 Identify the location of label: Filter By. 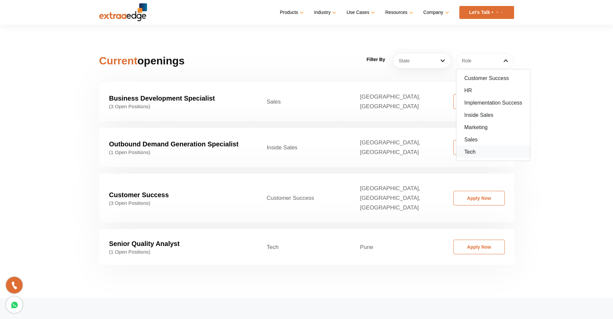
(376, 59).